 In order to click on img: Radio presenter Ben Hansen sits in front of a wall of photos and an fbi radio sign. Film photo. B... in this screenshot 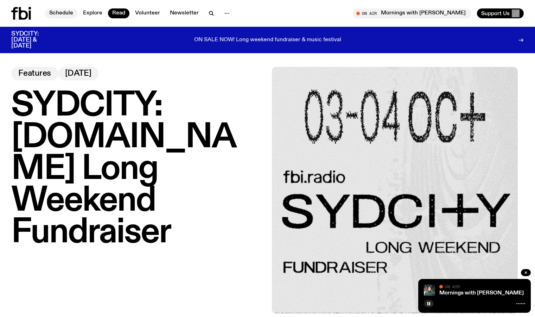, I will do `click(430, 290)`.